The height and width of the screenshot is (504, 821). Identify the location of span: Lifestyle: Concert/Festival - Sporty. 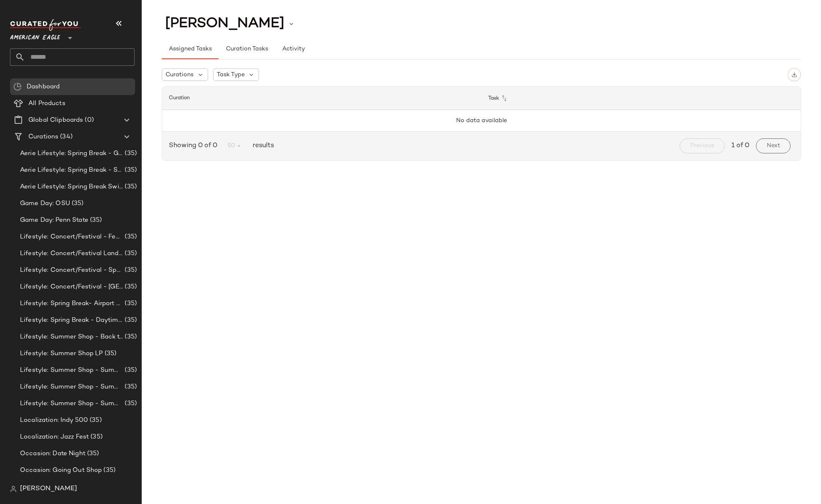
(71, 270).